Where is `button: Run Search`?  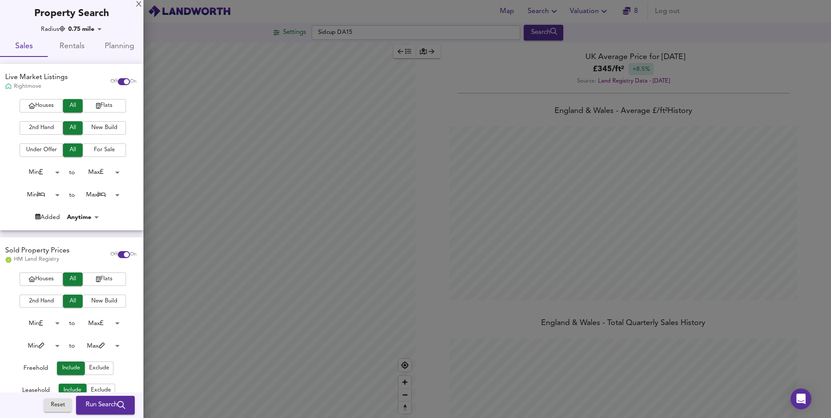 button: Run Search is located at coordinates (105, 406).